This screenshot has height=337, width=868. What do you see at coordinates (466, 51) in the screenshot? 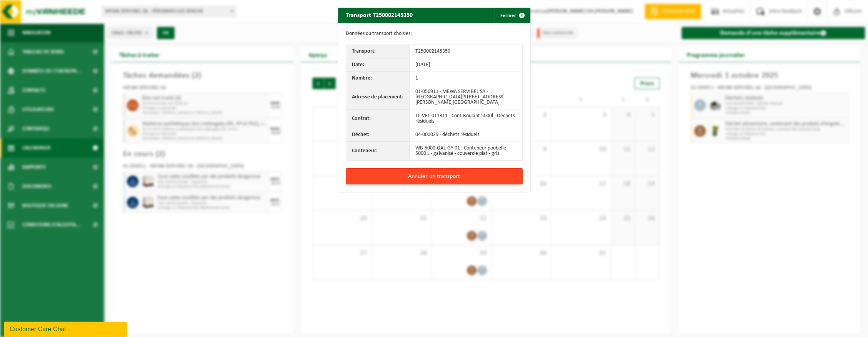
I see `td: T250002145350` at bounding box center [466, 51].